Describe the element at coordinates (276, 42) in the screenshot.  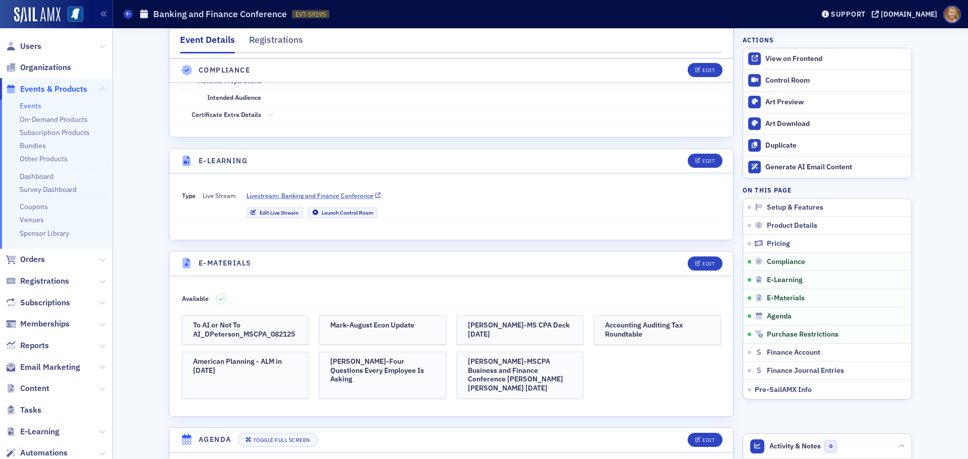
I see `div: Registrations` at that location.